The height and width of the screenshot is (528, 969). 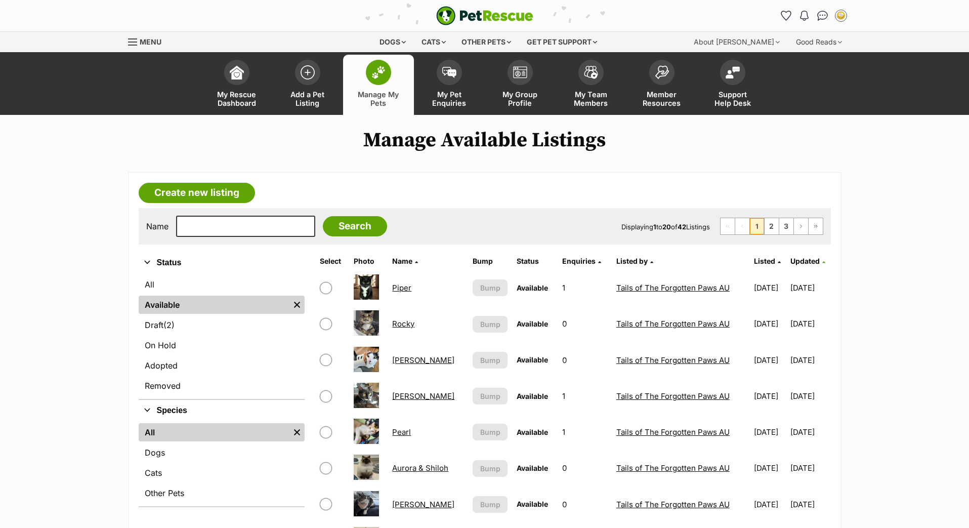 I want to click on input: Search, so click(x=355, y=226).